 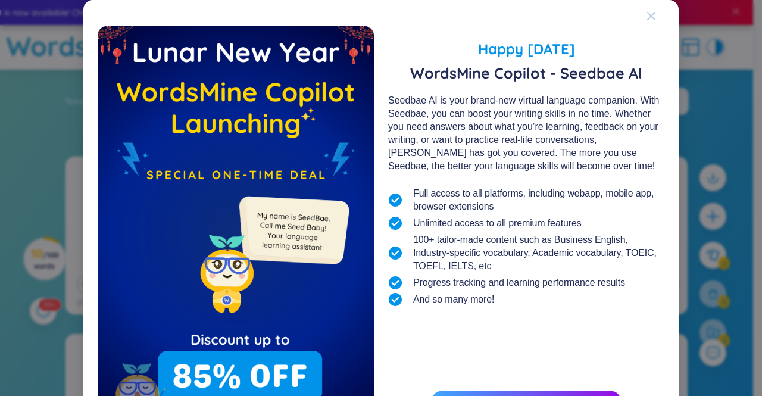 What do you see at coordinates (527, 133) in the screenshot?
I see `div: Seedbae AI is your brand-new virtual language companion. With Seedbae, you can boost your writing...` at bounding box center [527, 133].